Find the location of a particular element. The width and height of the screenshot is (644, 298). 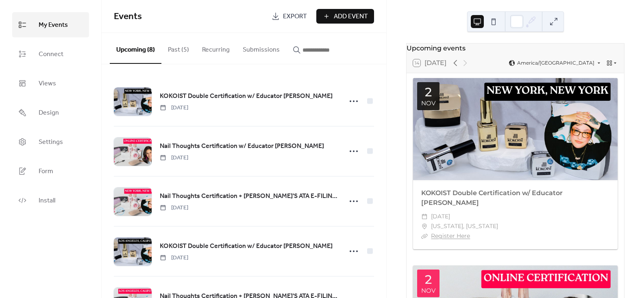

span: Add Event is located at coordinates (351, 16).